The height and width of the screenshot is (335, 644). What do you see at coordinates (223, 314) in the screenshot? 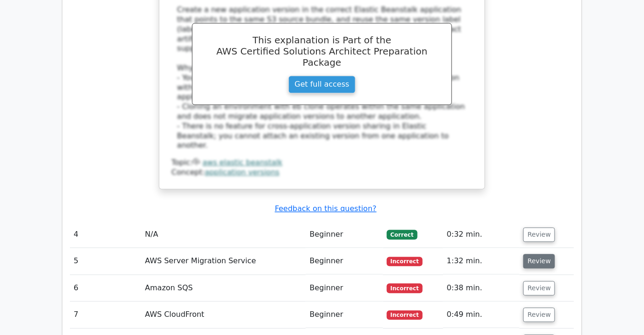
I see `td: AWS CloudFront` at bounding box center [223, 314].